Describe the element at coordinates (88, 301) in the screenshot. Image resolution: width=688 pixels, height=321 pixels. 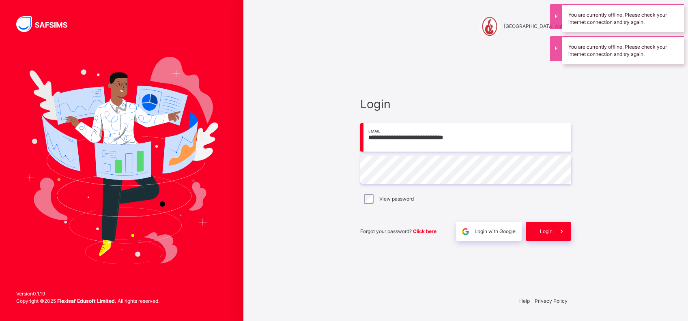
I see `span: Copyright © 2025 All rights reserved.` at that location.